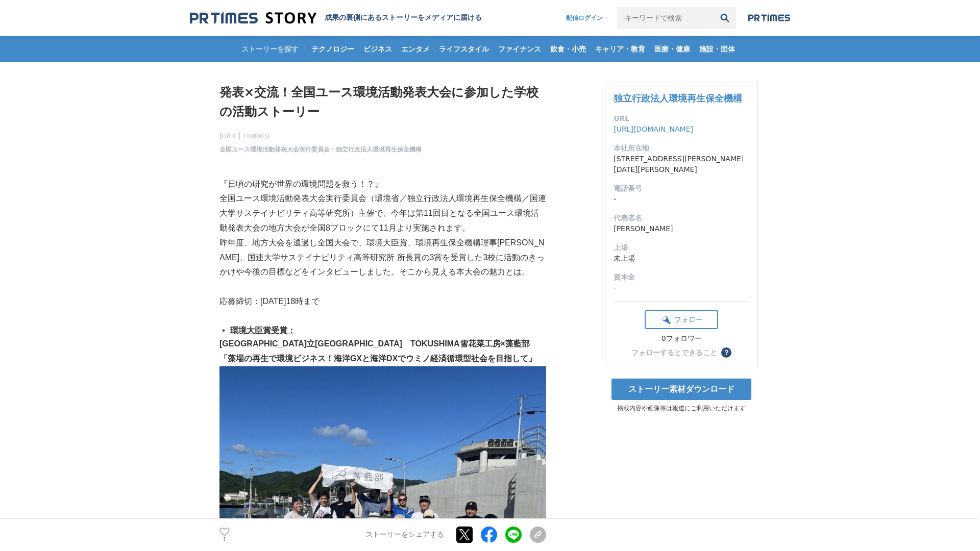 This screenshot has height=551, width=980. I want to click on div: フォローするとできること, so click(674, 353).